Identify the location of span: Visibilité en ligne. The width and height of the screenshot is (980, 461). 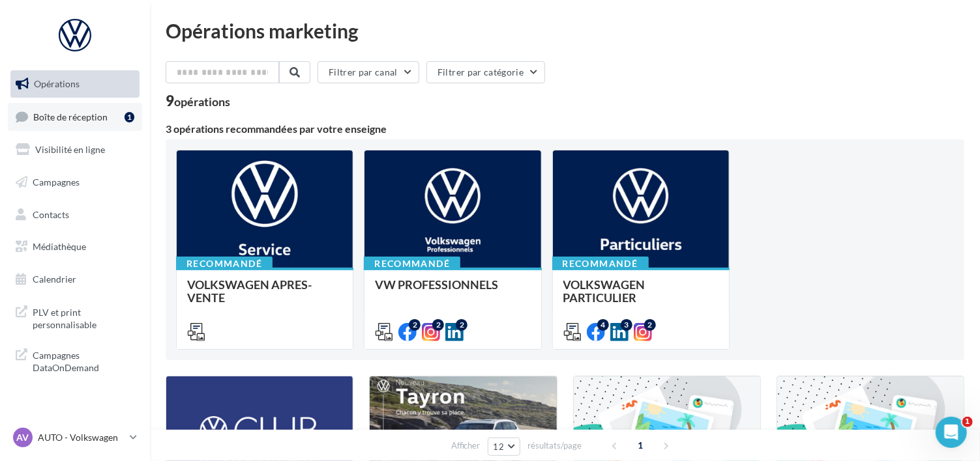
(70, 149).